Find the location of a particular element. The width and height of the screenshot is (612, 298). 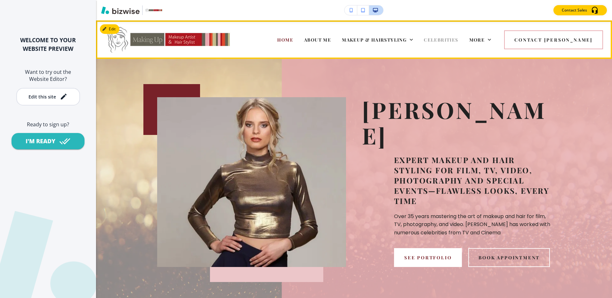

div: More is located at coordinates (480, 40).